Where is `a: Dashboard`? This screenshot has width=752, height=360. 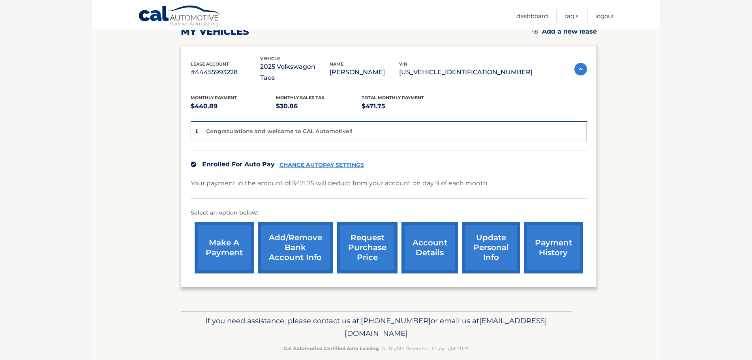
a: Dashboard is located at coordinates (532, 16).